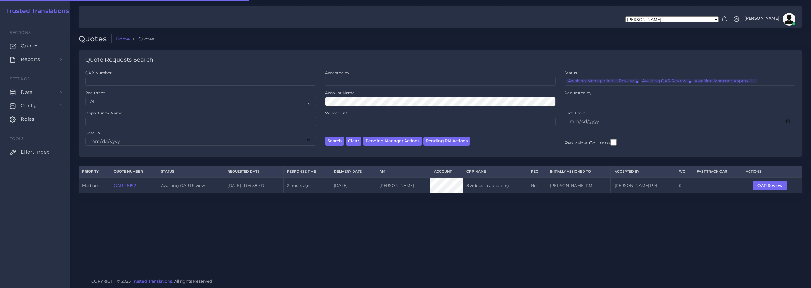  Describe the element at coordinates (35, 119) in the screenshot. I see `a: Roles` at that location.